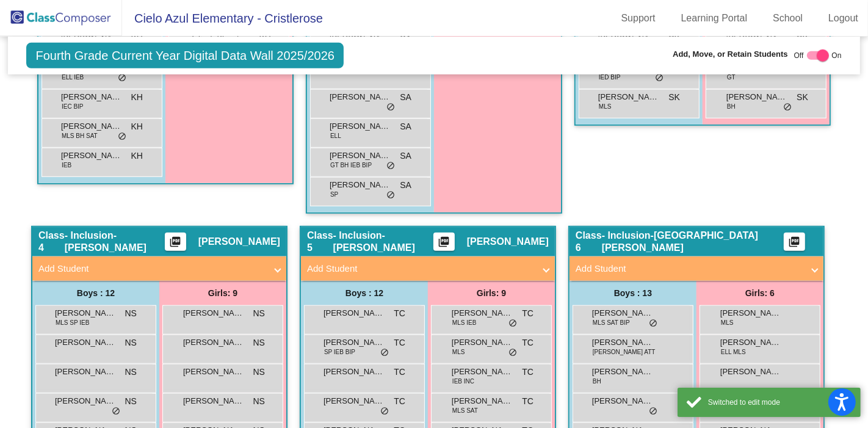 The width and height of the screenshot is (868, 428). Describe the element at coordinates (464, 323) in the screenshot. I see `span: MLS IEB` at that location.